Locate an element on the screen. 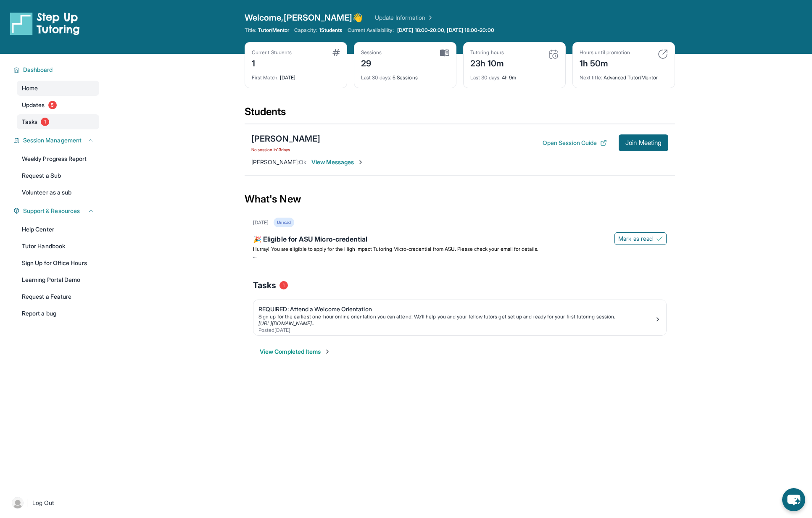 This screenshot has height=518, width=812. div: Advanced Tutor/Mentor is located at coordinates (624, 75).